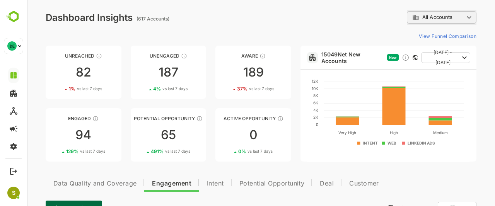 The image size is (495, 206). I want to click on div: 129 %, so click(58, 151).